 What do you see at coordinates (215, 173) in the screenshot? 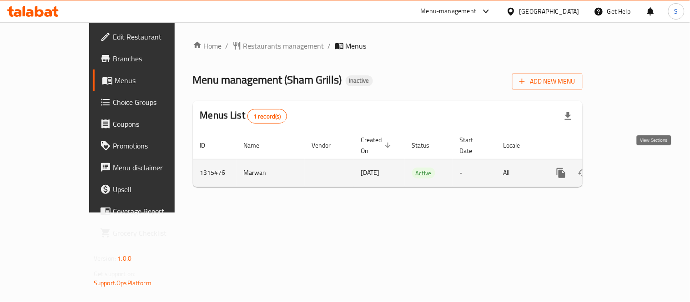
I see `td: 1315476` at bounding box center [215, 173].